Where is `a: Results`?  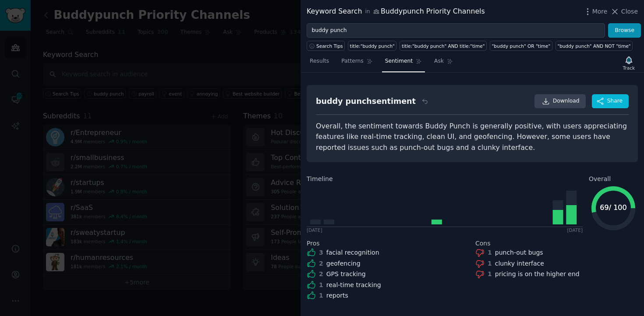
a: Results is located at coordinates (320, 63).